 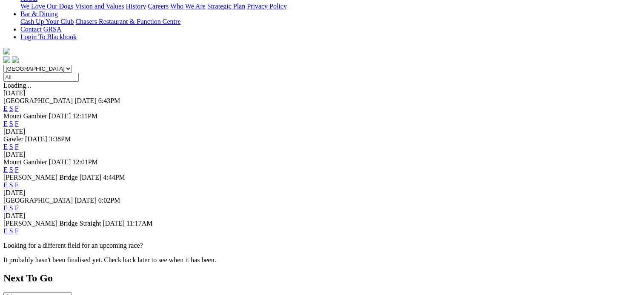 What do you see at coordinates (41, 77) in the screenshot?
I see `input: Select date` at bounding box center [41, 77].